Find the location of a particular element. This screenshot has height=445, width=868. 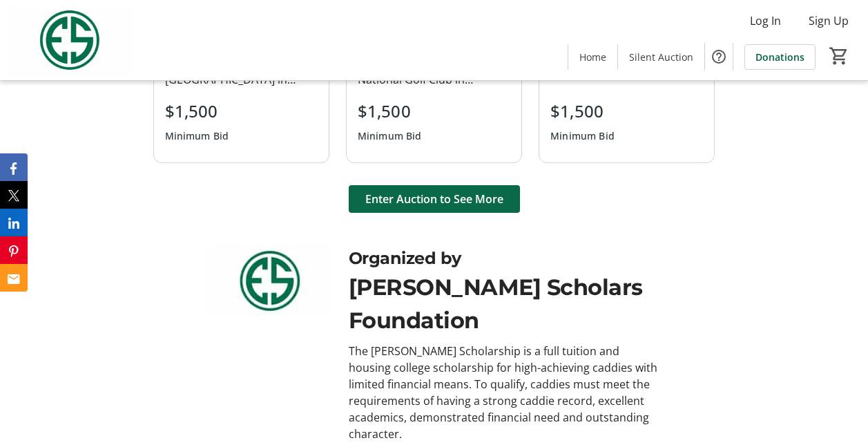

button: Sign Up is located at coordinates (828, 21).